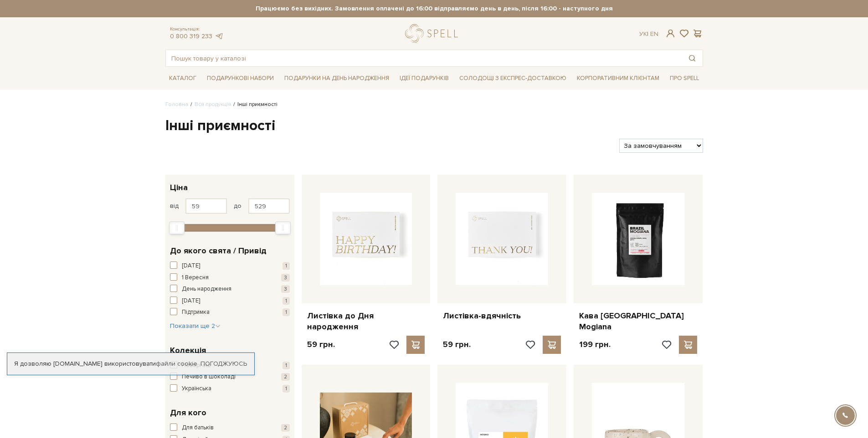 Image resolution: width=868 pixels, height=438 pixels. I want to click on a: Про Spell, so click(684, 78).